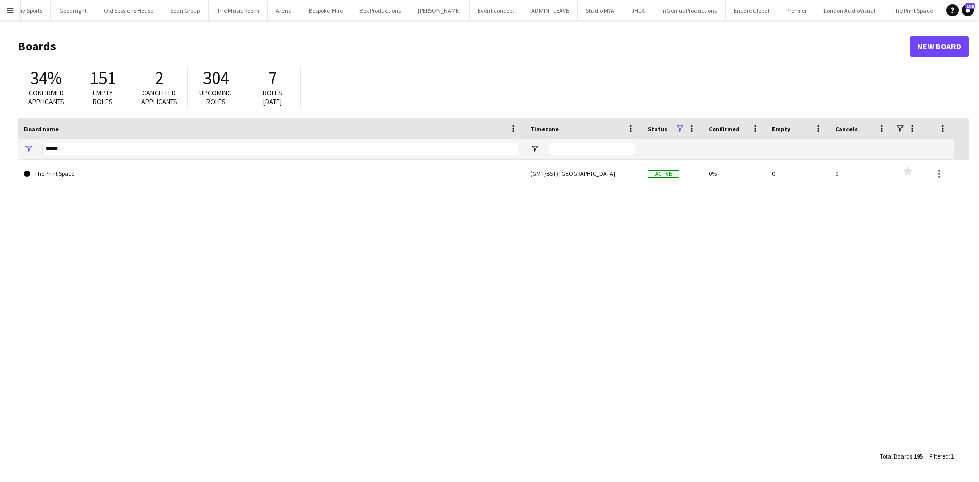  I want to click on span: Empty roles, so click(103, 97).